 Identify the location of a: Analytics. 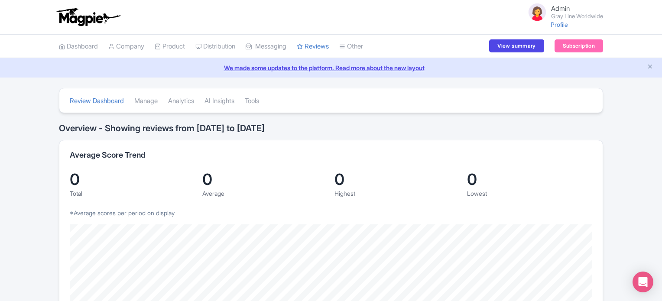
(181, 101).